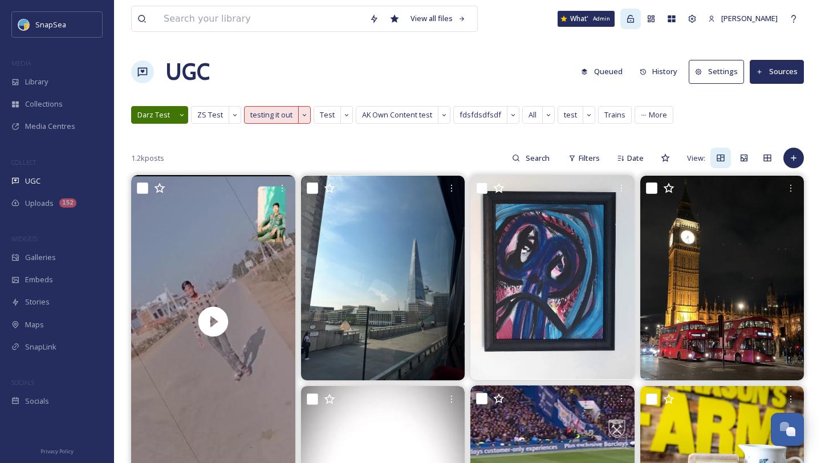 Image resolution: width=821 pixels, height=463 pixels. What do you see at coordinates (57, 451) in the screenshot?
I see `span: Privacy Policy` at bounding box center [57, 451].